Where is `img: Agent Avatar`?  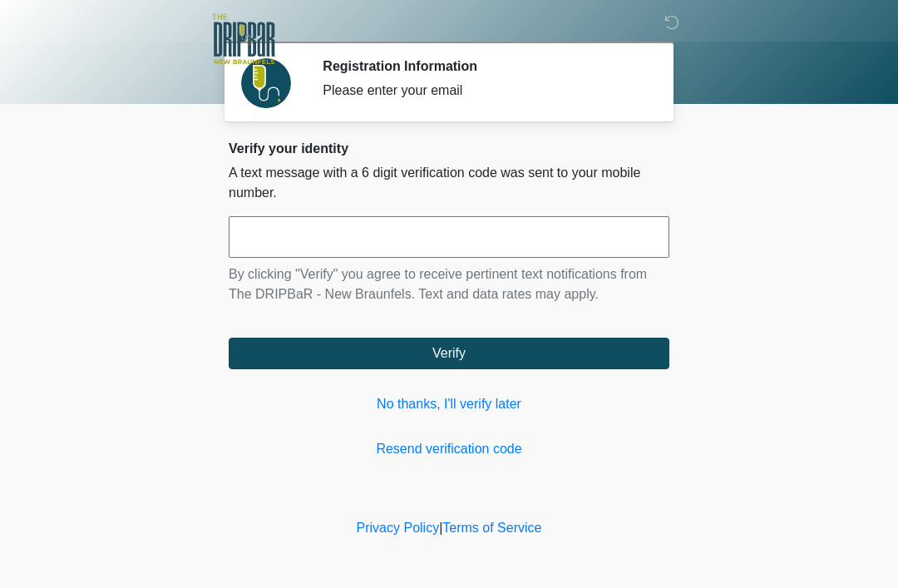 img: Agent Avatar is located at coordinates (266, 83).